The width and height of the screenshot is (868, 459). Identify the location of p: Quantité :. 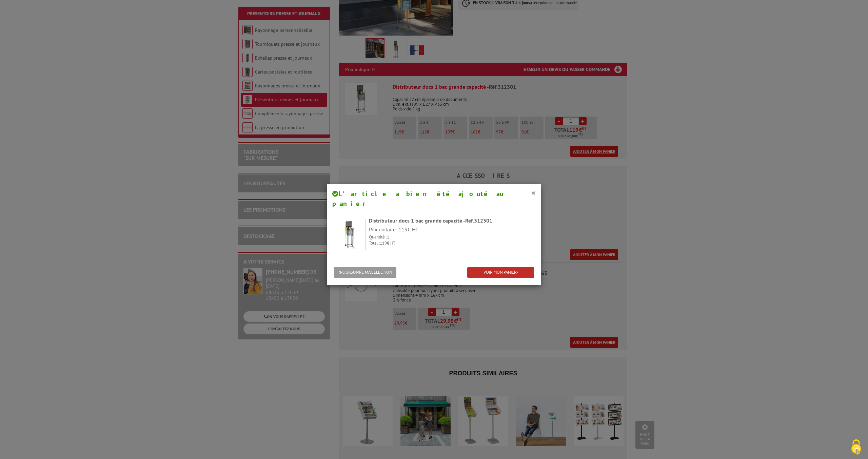
(451, 237).